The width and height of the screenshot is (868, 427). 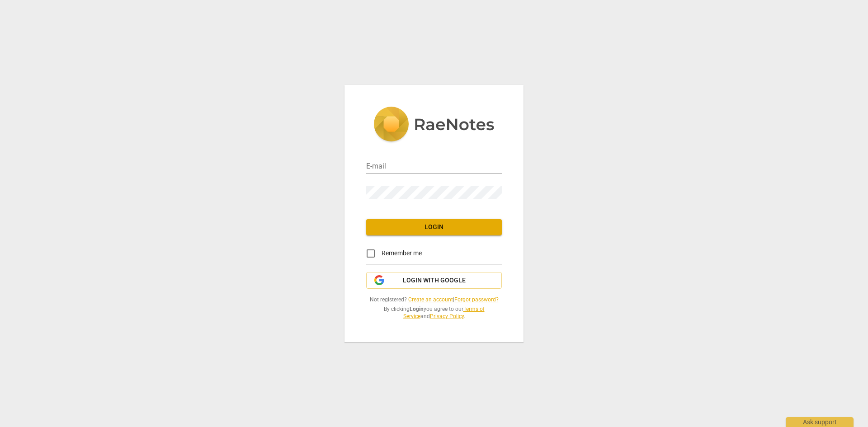 What do you see at coordinates (434, 227) in the screenshot?
I see `button: Login` at bounding box center [434, 227].